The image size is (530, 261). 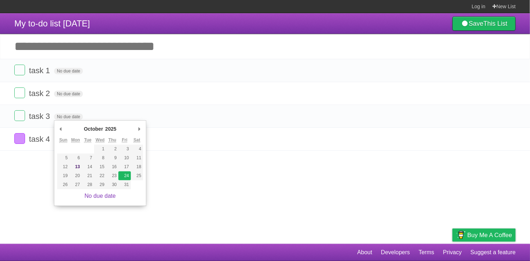 I want to click on a: Buy me a coffee, so click(x=484, y=235).